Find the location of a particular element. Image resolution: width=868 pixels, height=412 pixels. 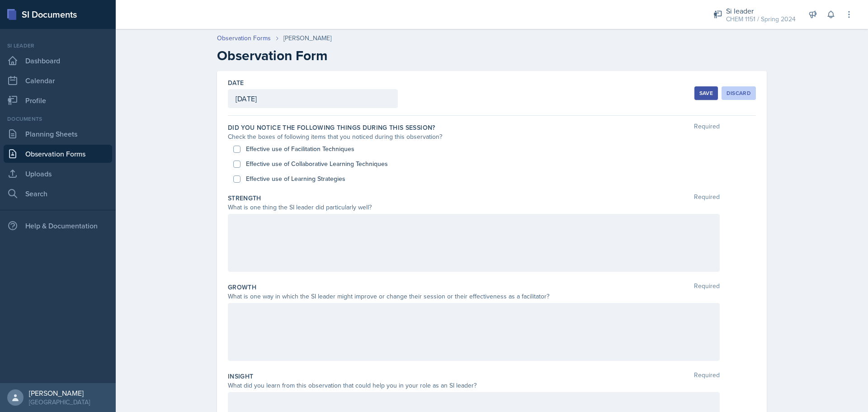

a: Uploads is located at coordinates (58, 174).